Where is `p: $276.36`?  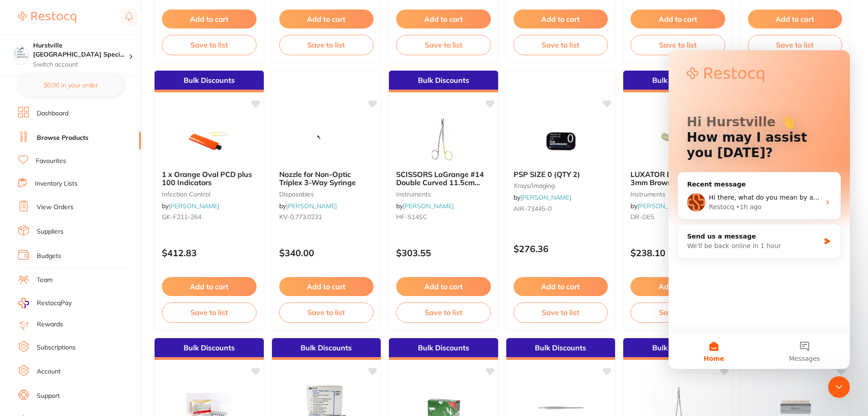 p: $276.36 is located at coordinates (560, 249).